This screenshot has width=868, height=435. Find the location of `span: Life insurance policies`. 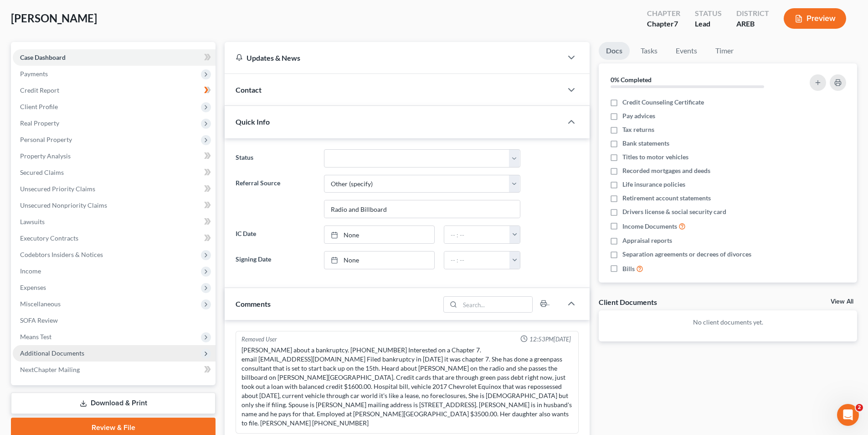

span: Life insurance policies is located at coordinates (654, 184).